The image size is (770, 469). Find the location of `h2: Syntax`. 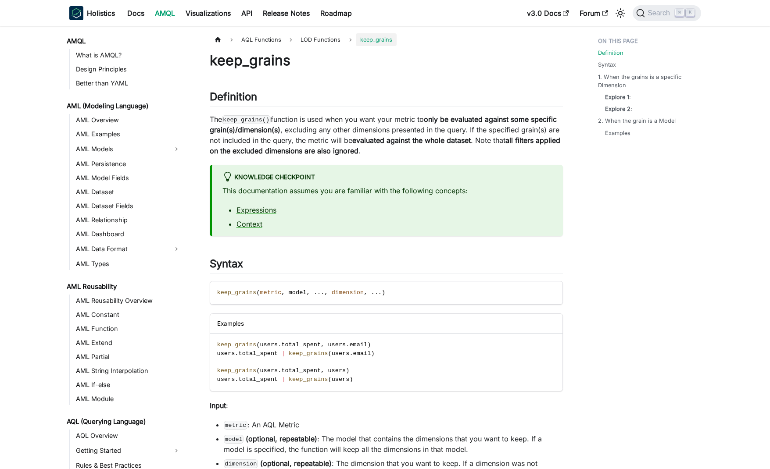

h2: Syntax is located at coordinates (386, 266).